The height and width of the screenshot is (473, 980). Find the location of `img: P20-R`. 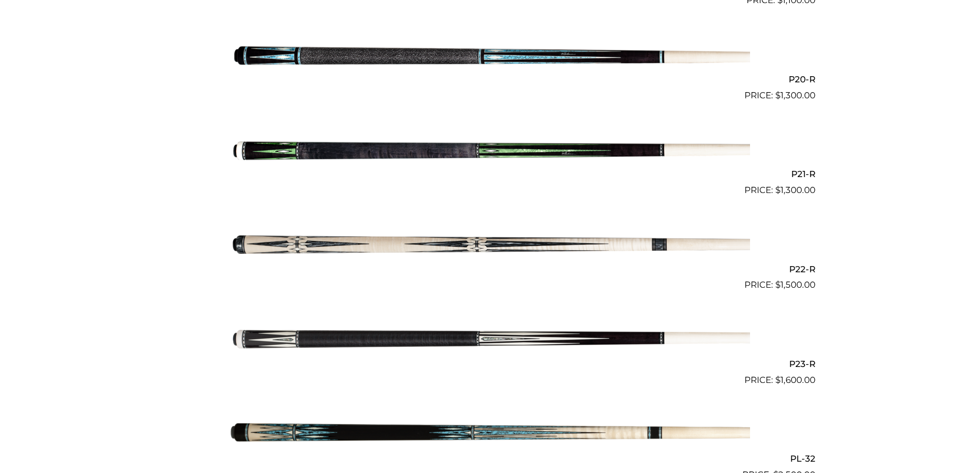

img: P20-R is located at coordinates (490, 55).